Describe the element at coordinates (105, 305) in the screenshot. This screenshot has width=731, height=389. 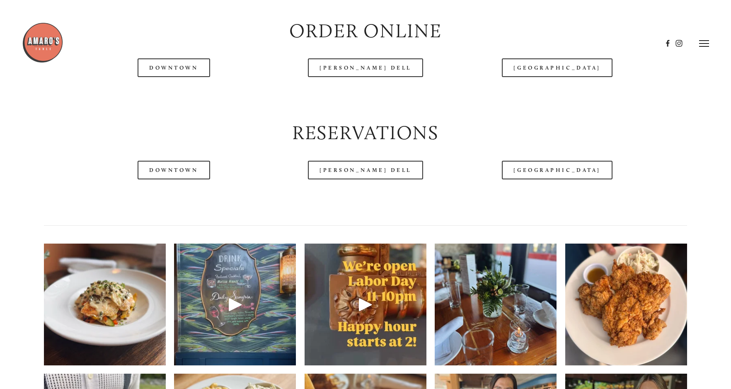
I see `img: Savor your favorites from our seasonal menu this week, new fall dishes coming soon!` at that location.